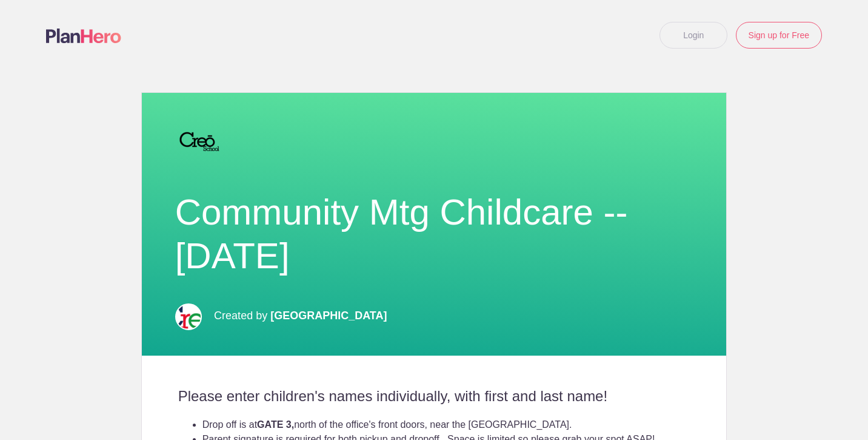  Describe the element at coordinates (779, 35) in the screenshot. I see `a: Sign up for Free` at that location.